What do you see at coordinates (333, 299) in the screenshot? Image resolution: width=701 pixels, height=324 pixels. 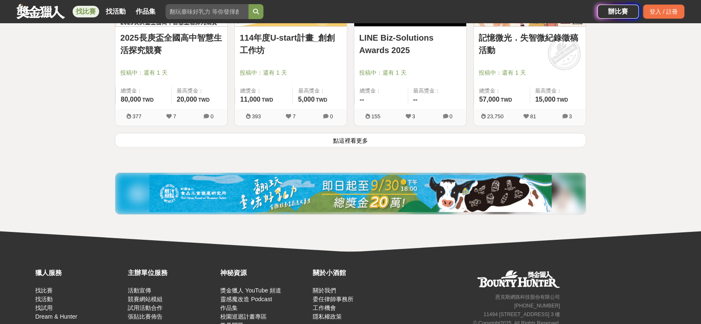 I see `a: 委任律師事務所` at bounding box center [333, 299].